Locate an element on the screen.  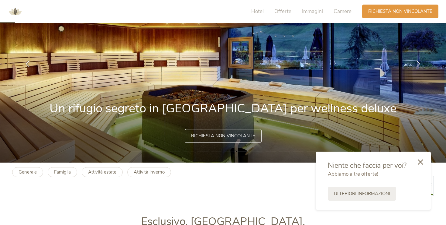
span: Ulteriori informazioni is located at coordinates (362, 193).